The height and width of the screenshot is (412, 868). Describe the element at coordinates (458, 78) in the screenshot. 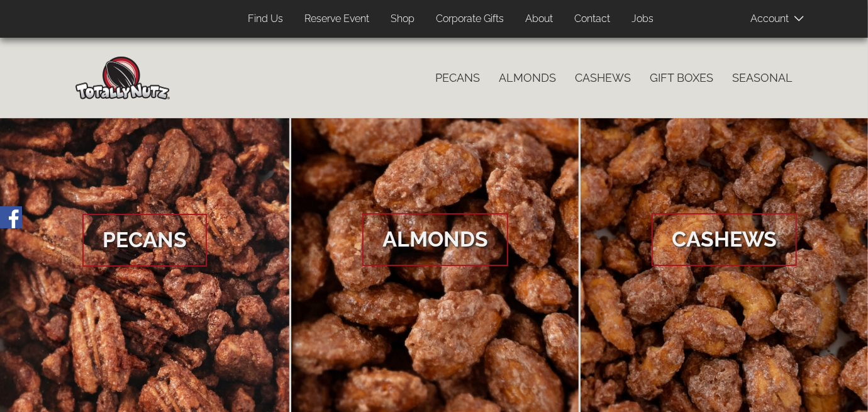

I see `a: Pecans` at that location.